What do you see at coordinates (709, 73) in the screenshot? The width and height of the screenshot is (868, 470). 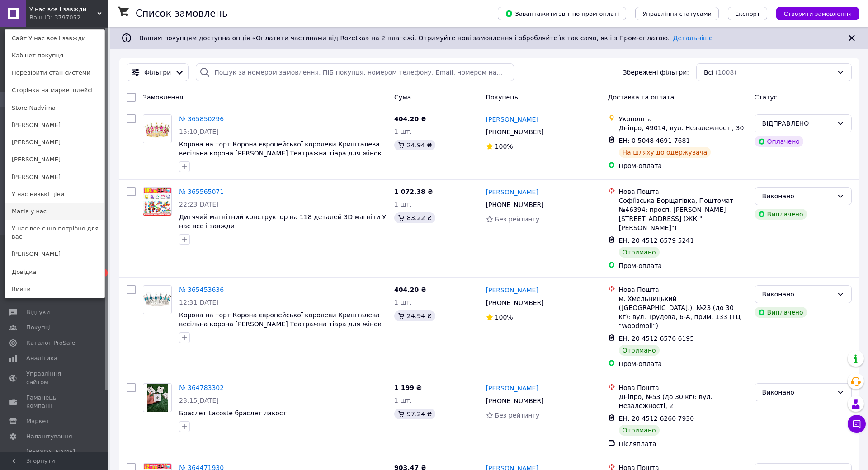 I see `span: Всі` at bounding box center [709, 73].